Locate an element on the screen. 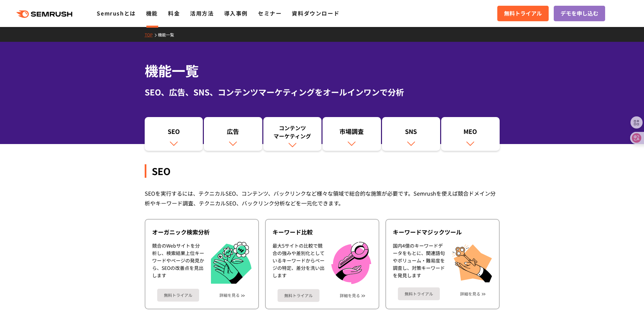 This screenshot has width=644, height=310. a: 市場調査 is located at coordinates (352, 134).